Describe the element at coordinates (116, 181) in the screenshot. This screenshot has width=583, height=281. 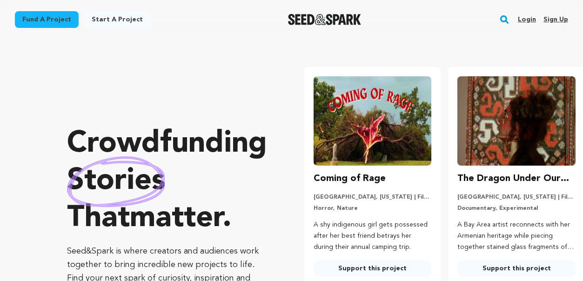
I see `img: hand sketched image` at that location.